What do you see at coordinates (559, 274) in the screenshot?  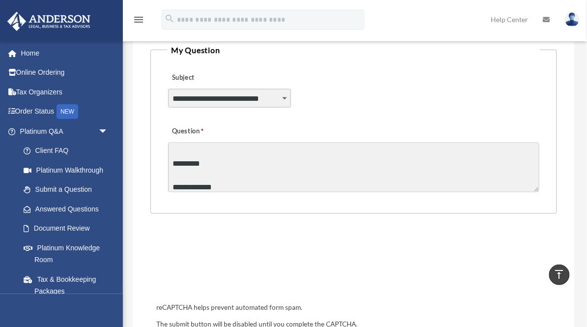 I see `i: vertical_align_top` at bounding box center [559, 274].